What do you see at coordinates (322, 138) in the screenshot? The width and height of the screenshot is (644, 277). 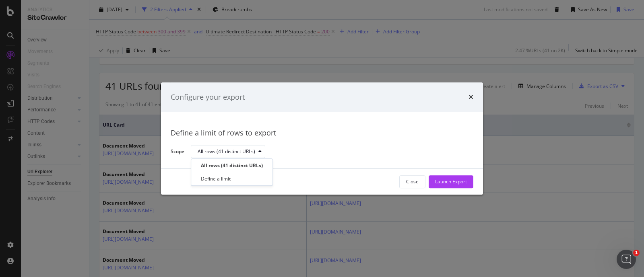 I see `div: modal` at bounding box center [322, 138].